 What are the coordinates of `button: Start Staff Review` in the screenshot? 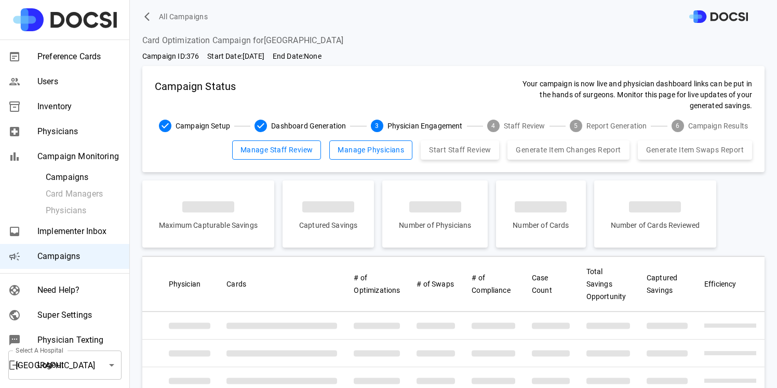 It's located at (460, 150).